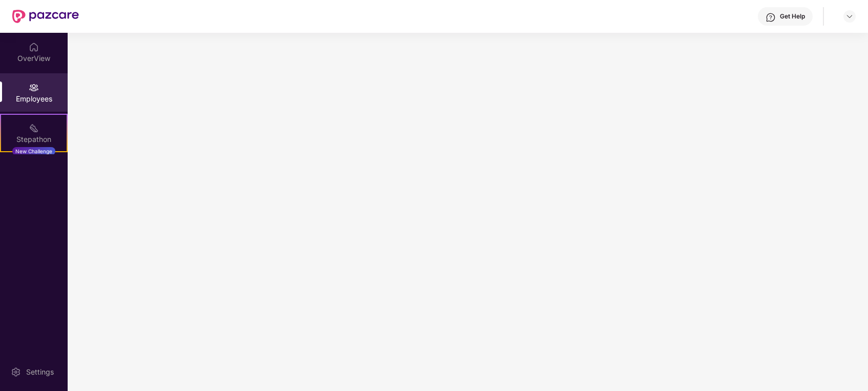 The image size is (868, 391). Describe the element at coordinates (34, 128) in the screenshot. I see `img: svg+xml;base64,PHN2ZyB4bWxucz0iaHR0cDovL3d3dy53My5vcmcvMjAwMC9zdmciIHdpZHRoPSIyMSIgaGVpZ2h0PSIyMC...` at that location.